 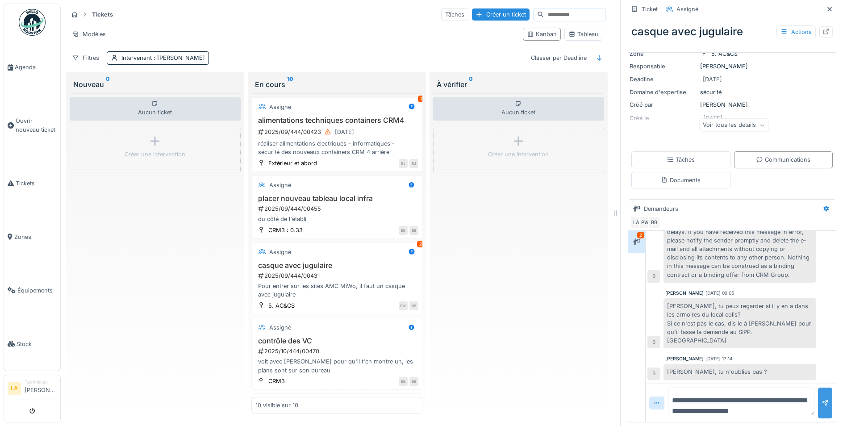 I want to click on div: 2025/10/444/00470, so click(x=337, y=351).